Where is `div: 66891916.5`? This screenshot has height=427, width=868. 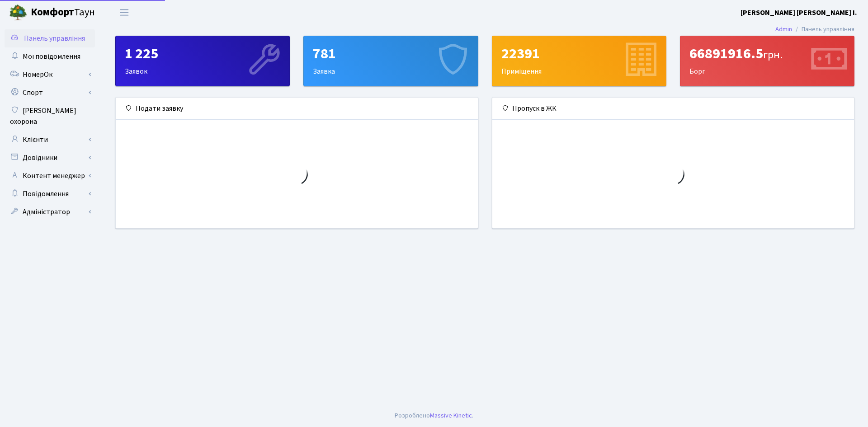 div: 66891916.5 is located at coordinates (767, 54).